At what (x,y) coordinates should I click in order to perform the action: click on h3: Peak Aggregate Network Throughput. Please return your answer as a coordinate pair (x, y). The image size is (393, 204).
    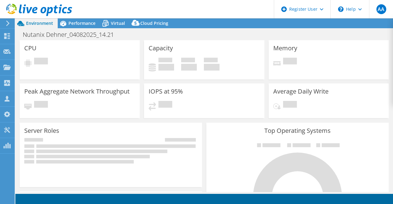
    Looking at the image, I should click on (77, 91).